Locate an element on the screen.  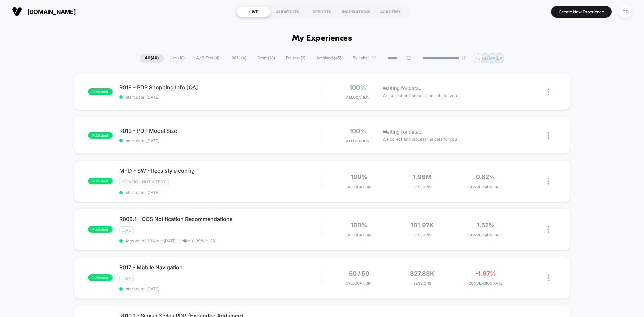
button: Create New Experience is located at coordinates (581, 12).